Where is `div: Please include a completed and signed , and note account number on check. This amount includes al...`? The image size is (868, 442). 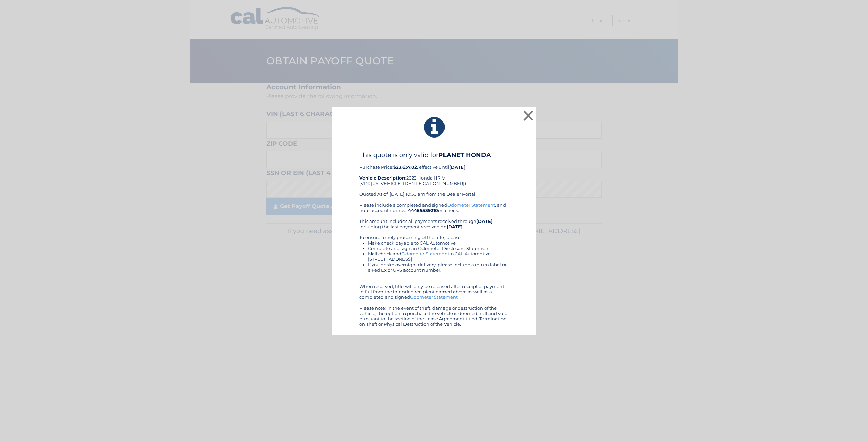
div: Please include a completed and signed , and note account number on check. This amount includes al... is located at coordinates (434, 265).